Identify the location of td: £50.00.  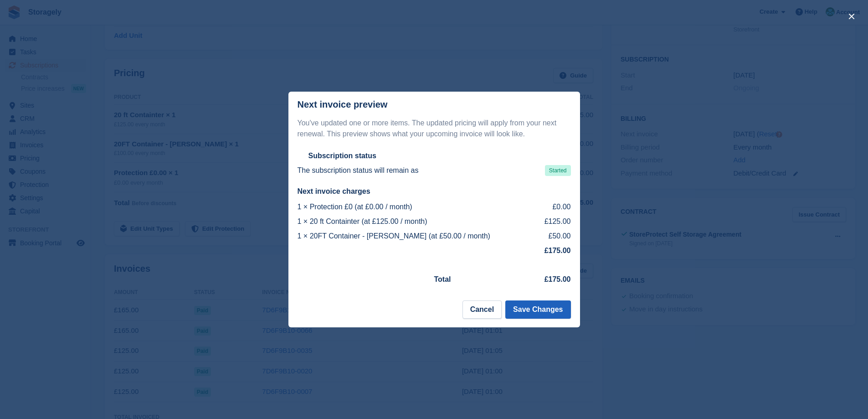
(554, 236).